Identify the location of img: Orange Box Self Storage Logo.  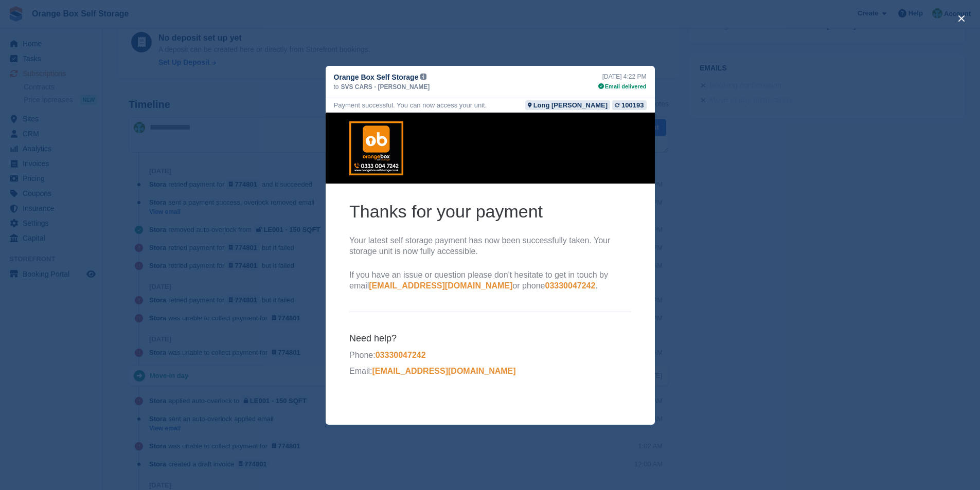
(50, 35).